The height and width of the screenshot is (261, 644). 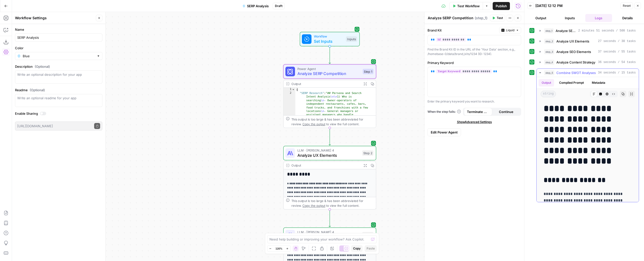 What do you see at coordinates (444, 112) in the screenshot?
I see `a: When the step fails:` at bounding box center [444, 112].